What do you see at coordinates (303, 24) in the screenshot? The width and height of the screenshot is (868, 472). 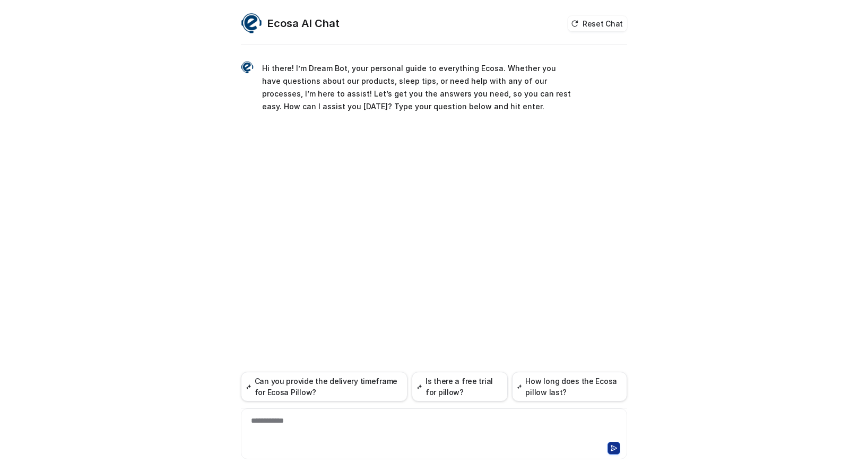 I see `h2: Ecosa AI Chat` at bounding box center [303, 24].